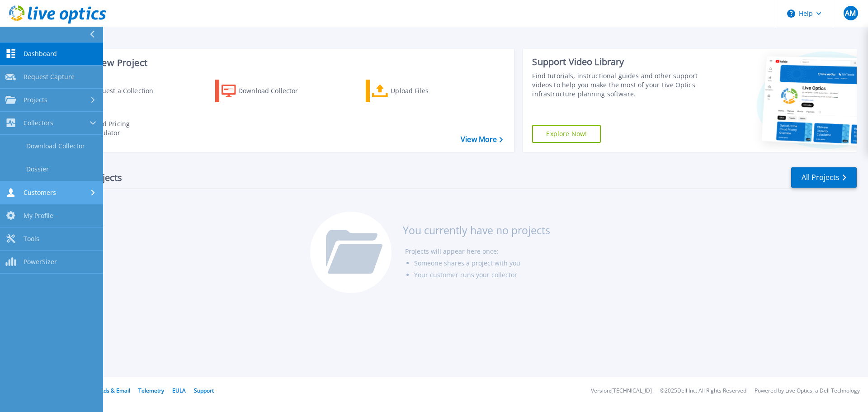 The width and height of the screenshot is (868, 412). What do you see at coordinates (824, 177) in the screenshot?
I see `a: All Projects` at bounding box center [824, 177].